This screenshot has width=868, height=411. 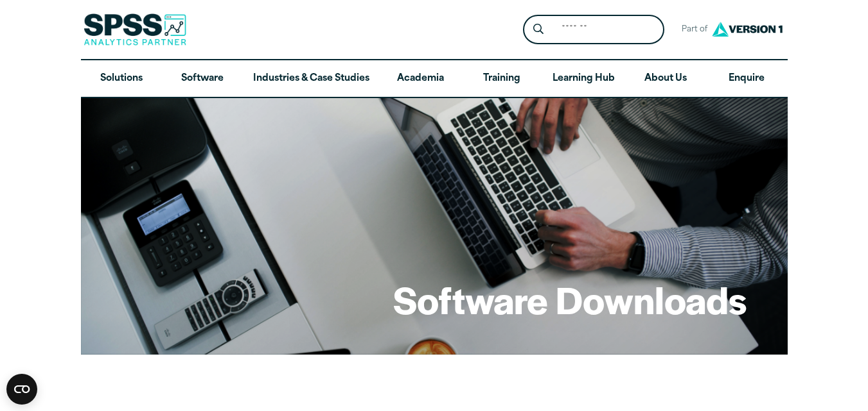 I want to click on button: Open CMP widget, so click(x=22, y=389).